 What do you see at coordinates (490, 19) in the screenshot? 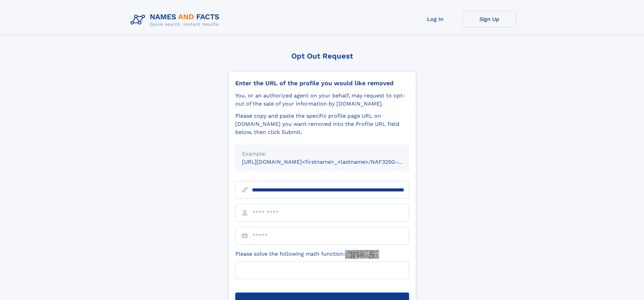
I see `a: Sign Up` at bounding box center [490, 19].